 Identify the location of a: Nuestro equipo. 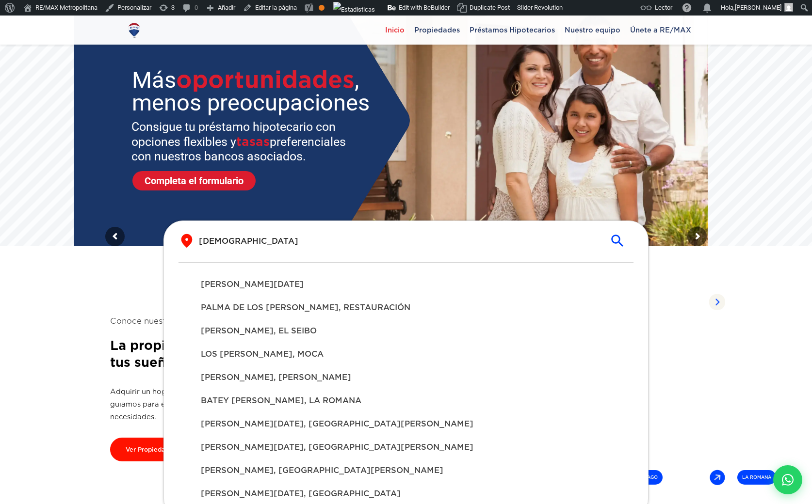
(592, 30).